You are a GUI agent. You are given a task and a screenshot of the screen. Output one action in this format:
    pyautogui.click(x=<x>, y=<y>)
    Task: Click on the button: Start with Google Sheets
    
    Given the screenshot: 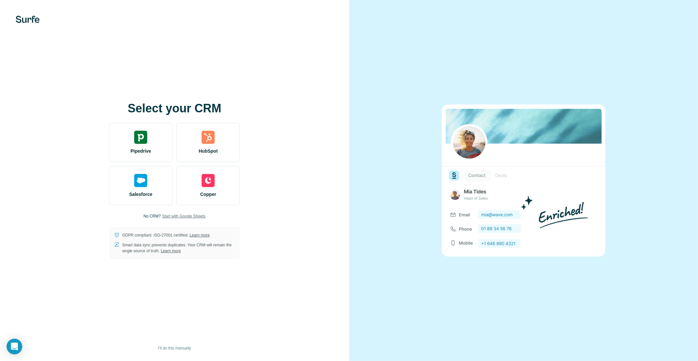 What is the action you would take?
    pyautogui.click(x=184, y=216)
    